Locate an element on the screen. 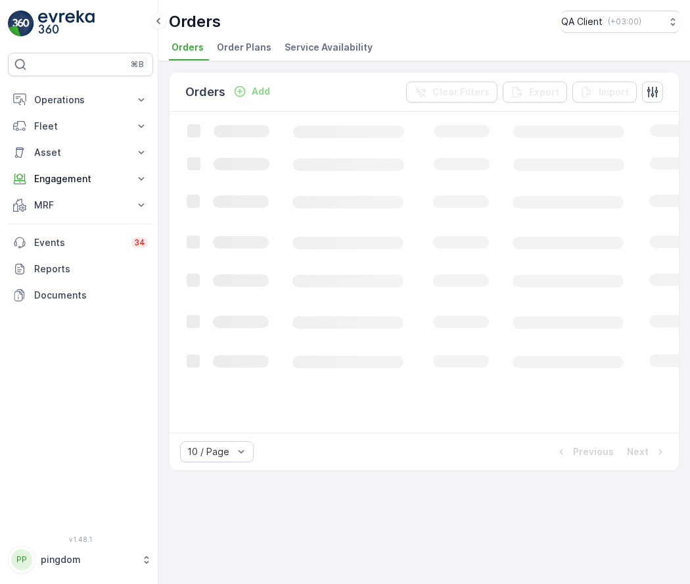 This screenshot has height=584, width=690. p: Operations is located at coordinates (80, 100).